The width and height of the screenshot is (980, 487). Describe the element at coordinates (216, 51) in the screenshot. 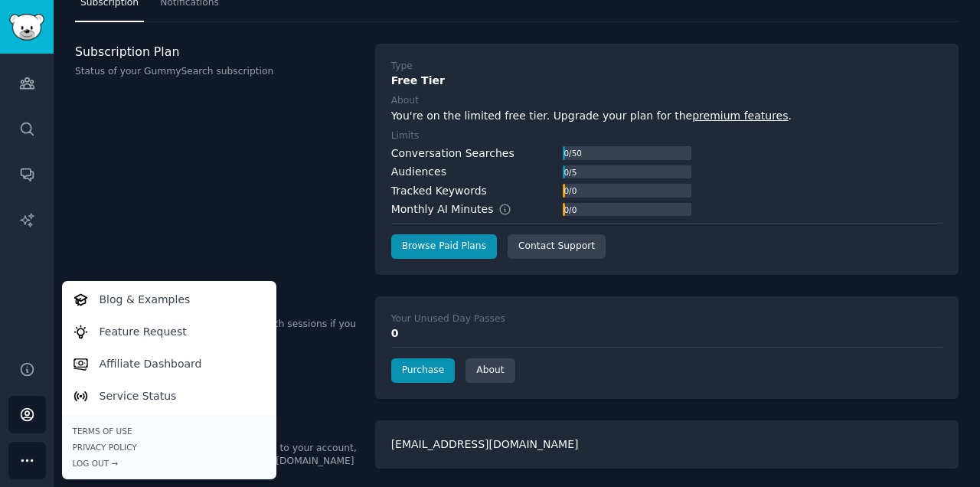

I see `h3: Subscription Plan` at that location.